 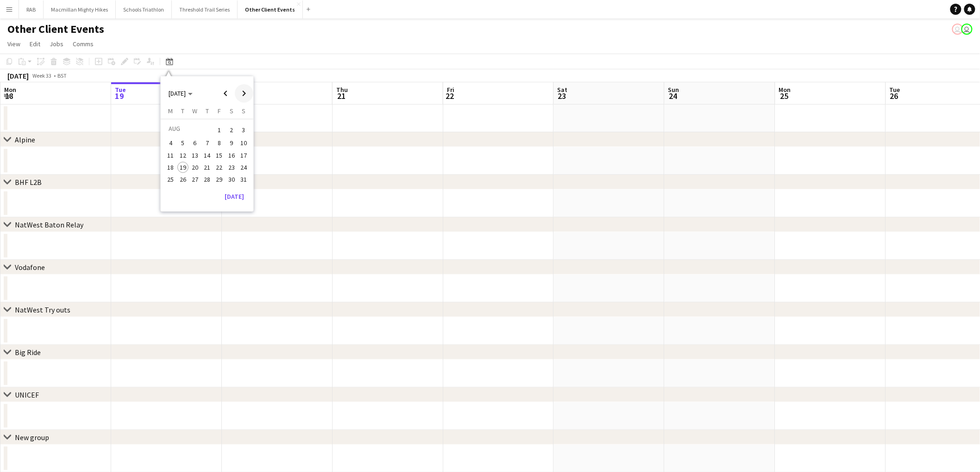 I want to click on button: 02-08-2025, so click(x=231, y=130).